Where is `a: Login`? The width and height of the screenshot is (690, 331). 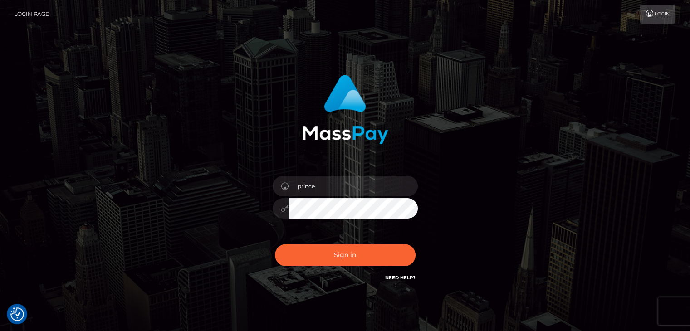
a: Login is located at coordinates (658, 14).